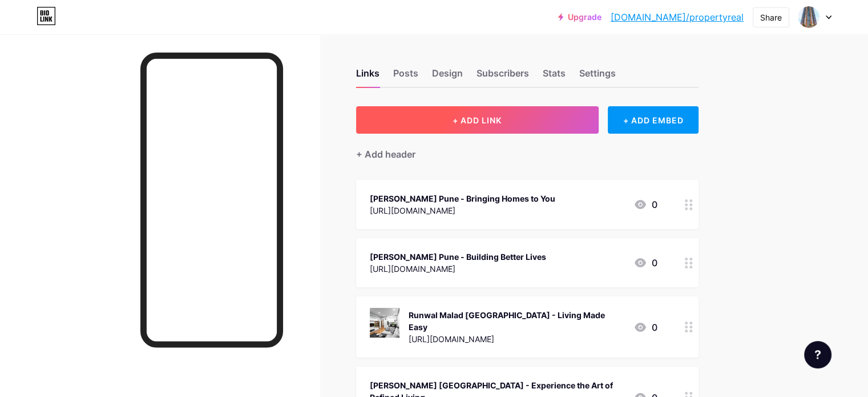 Image resolution: width=868 pixels, height=397 pixels. Describe the element at coordinates (406, 76) in the screenshot. I see `div: Posts` at that location.